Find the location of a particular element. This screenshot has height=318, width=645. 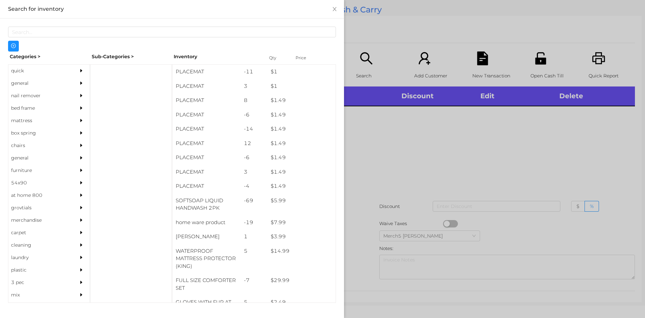

div: quick is located at coordinates (39, 71).